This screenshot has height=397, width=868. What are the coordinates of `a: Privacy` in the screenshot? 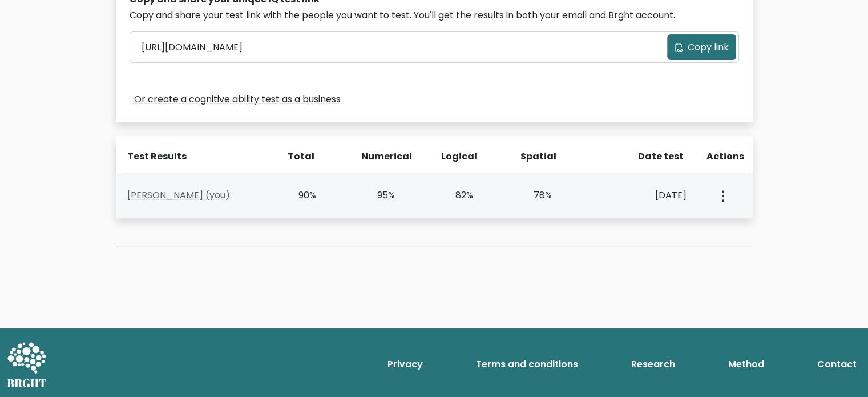 It's located at (405, 364).